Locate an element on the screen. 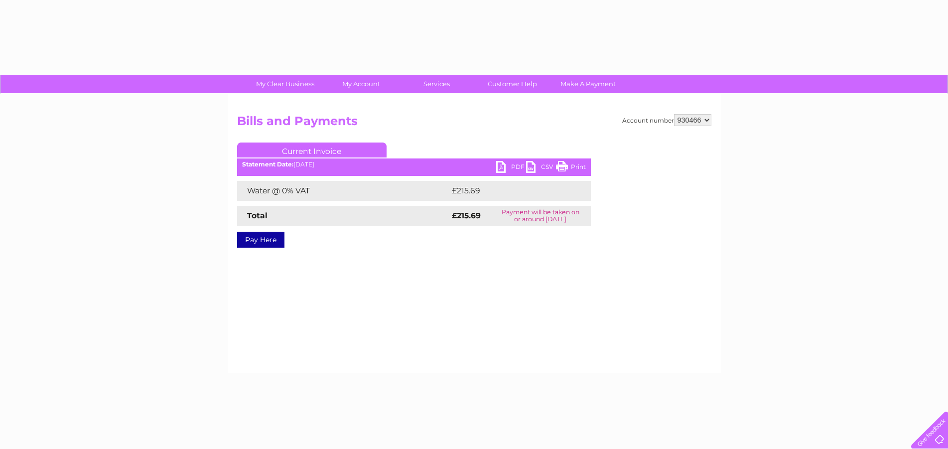 The width and height of the screenshot is (948, 449). a: Make A Payment is located at coordinates (588, 84).